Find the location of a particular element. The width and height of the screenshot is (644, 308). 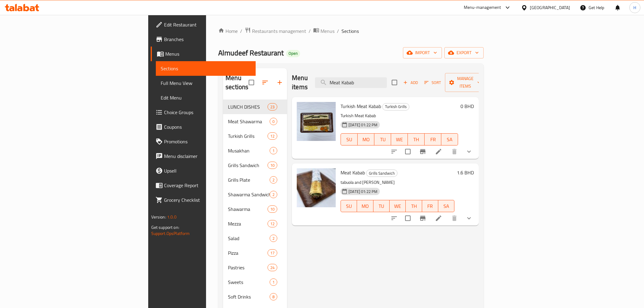

span: 1 is located at coordinates (273, 282).